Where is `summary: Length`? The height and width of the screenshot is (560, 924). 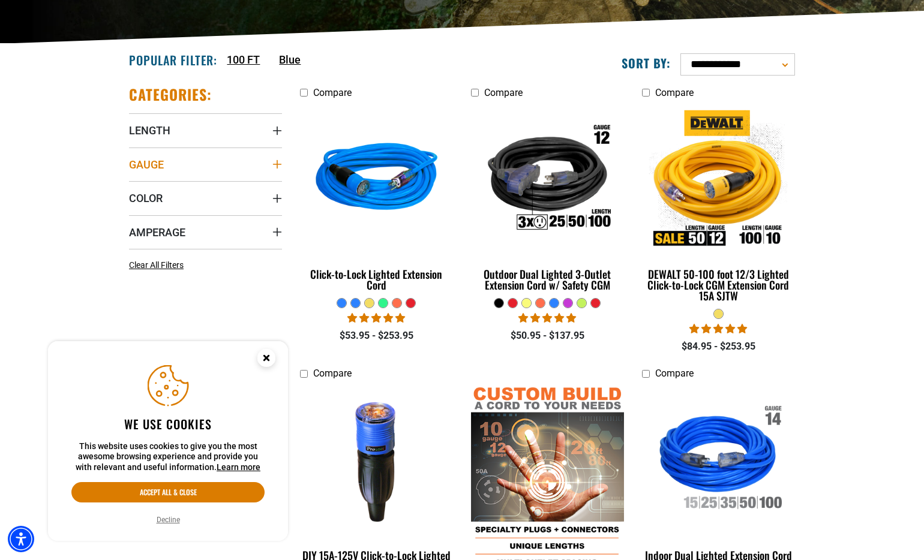
summary: Length is located at coordinates (205, 130).